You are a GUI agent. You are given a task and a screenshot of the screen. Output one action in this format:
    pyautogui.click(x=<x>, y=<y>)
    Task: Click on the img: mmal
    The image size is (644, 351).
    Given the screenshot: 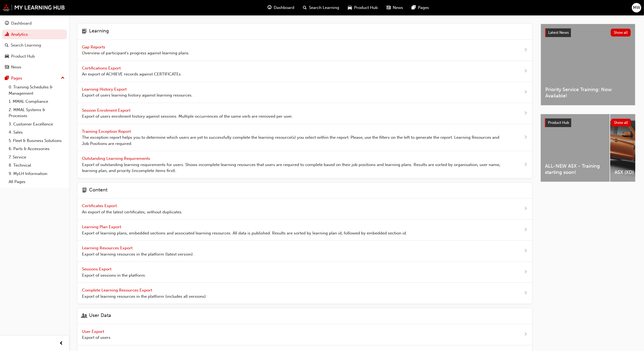 What is the action you would take?
    pyautogui.click(x=34, y=7)
    